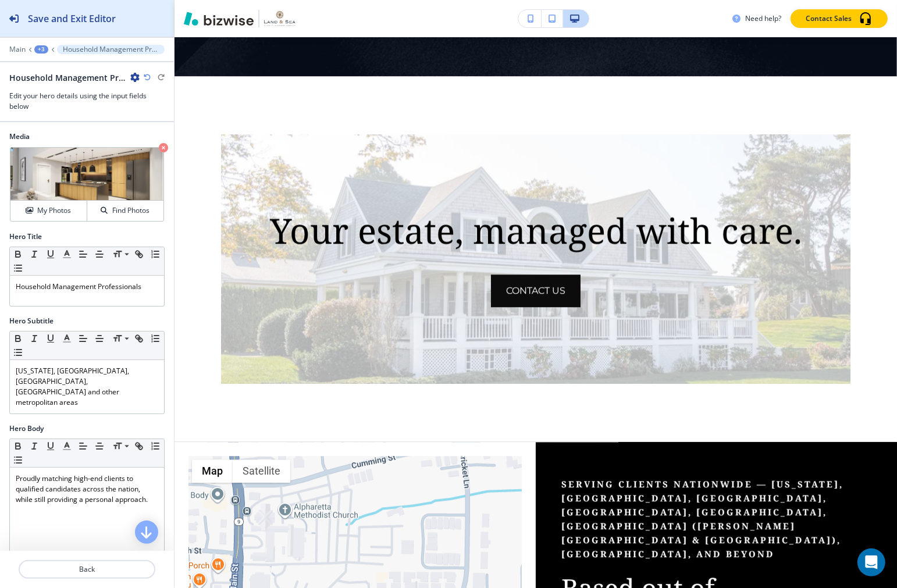 This screenshot has width=897, height=588. I want to click on button: Contact Sales, so click(839, 18).